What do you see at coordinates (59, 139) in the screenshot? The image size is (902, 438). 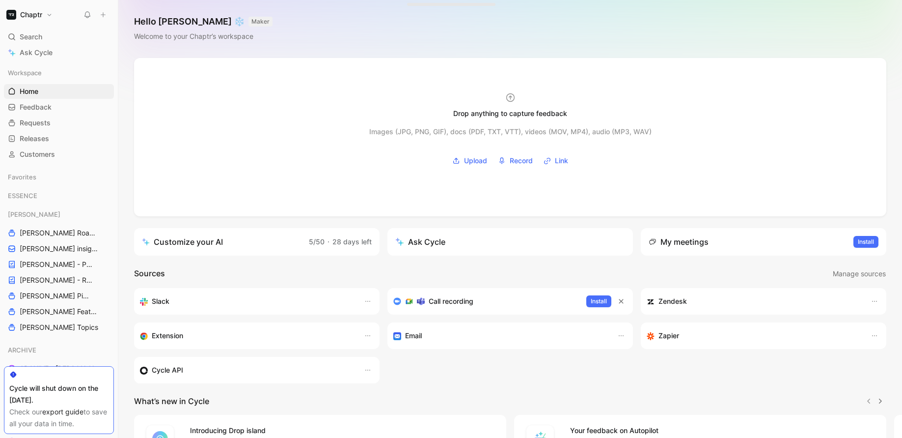 I see `a: Releases` at bounding box center [59, 139].